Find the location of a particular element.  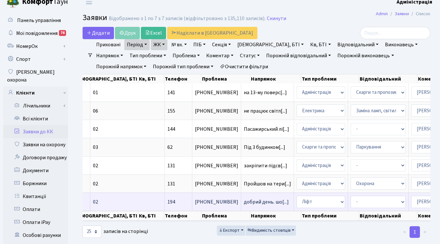

div: Відображено з 1 по 7 з 7 записів (відфільтровано з 135,110 записів). is located at coordinates (187, 18).